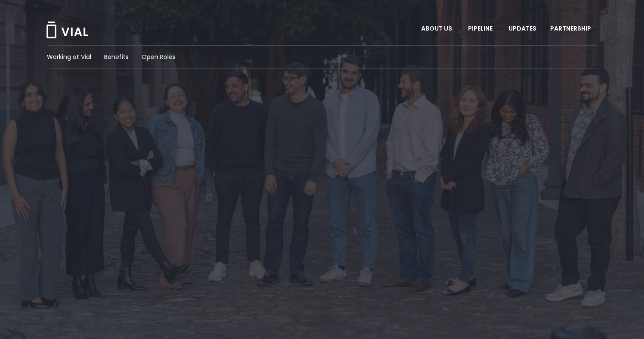  Describe the element at coordinates (116, 56) in the screenshot. I see `a: Benefits` at that location.